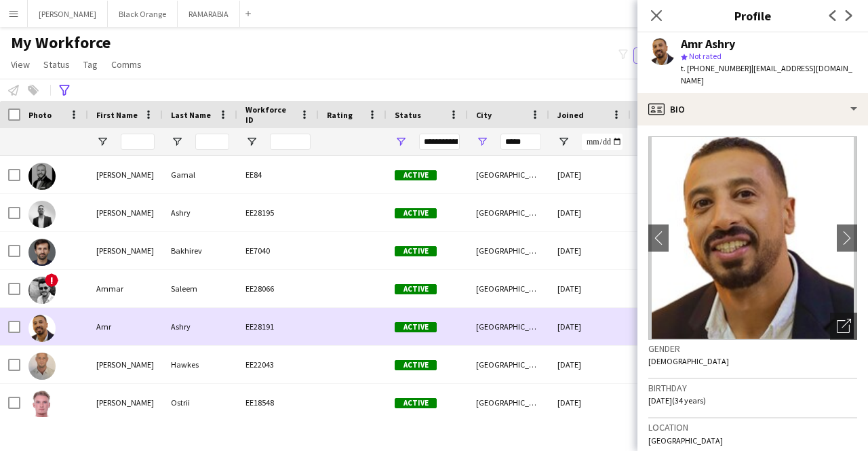 This screenshot has height=451, width=868. What do you see at coordinates (483, 114) in the screenshot?
I see `span: City` at bounding box center [483, 114].